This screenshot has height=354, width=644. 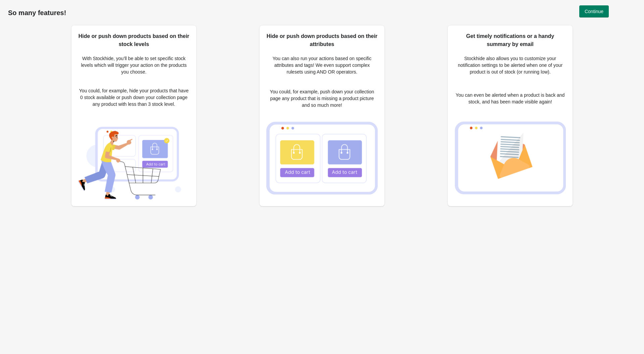 I want to click on img: Get timely notifications or a handy summary by email, so click(x=510, y=158).